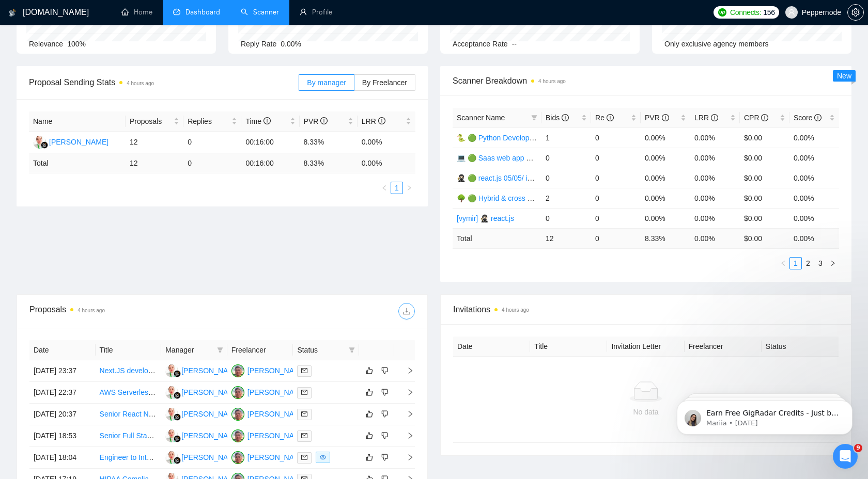  What do you see at coordinates (140, 83) in the screenshot?
I see `time: 4 hours ago` at bounding box center [140, 83].